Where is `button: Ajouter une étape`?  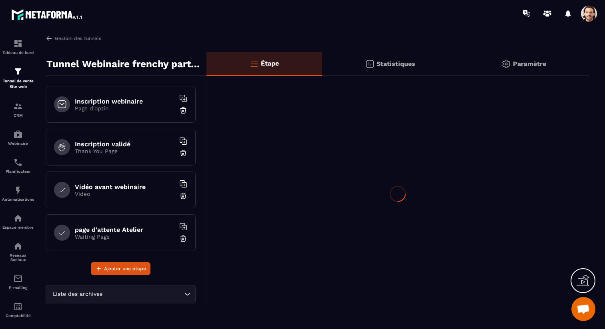
button: Ajouter une étape is located at coordinates (120, 269).